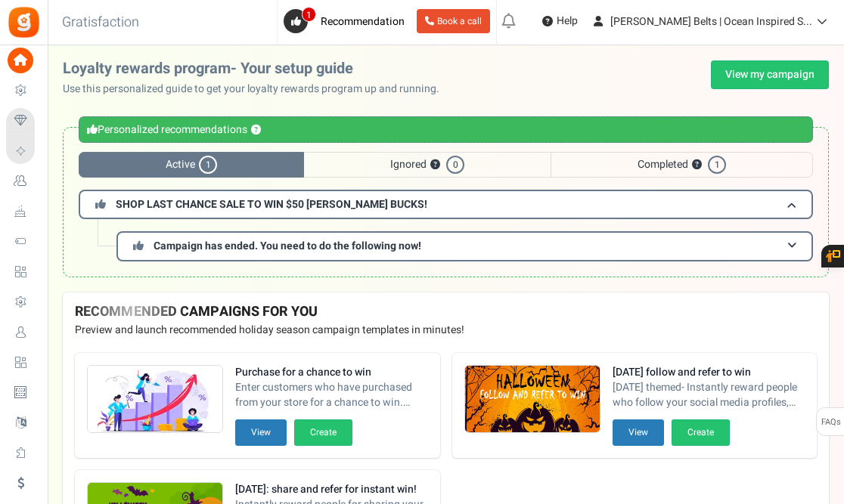 This screenshot has width=844, height=504. What do you see at coordinates (446, 129) in the screenshot?
I see `div: Personalized recommendations` at bounding box center [446, 129].